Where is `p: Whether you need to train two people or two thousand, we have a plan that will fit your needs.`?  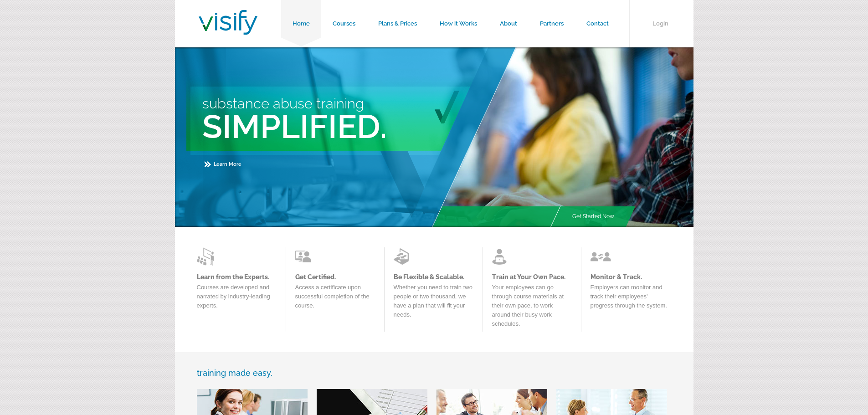
p: Whether you need to train two people or two thousand, we have a plan that will fit your needs. is located at coordinates (434, 303).